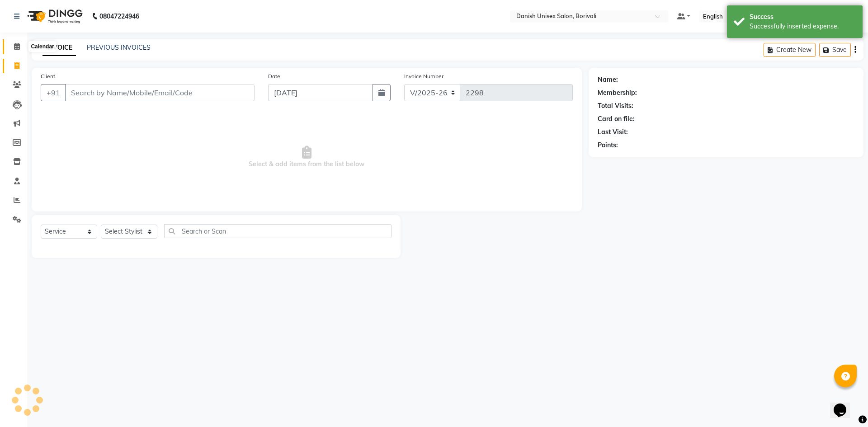 This screenshot has height=427, width=868. What do you see at coordinates (802, 17) in the screenshot?
I see `div: Success` at bounding box center [802, 17].